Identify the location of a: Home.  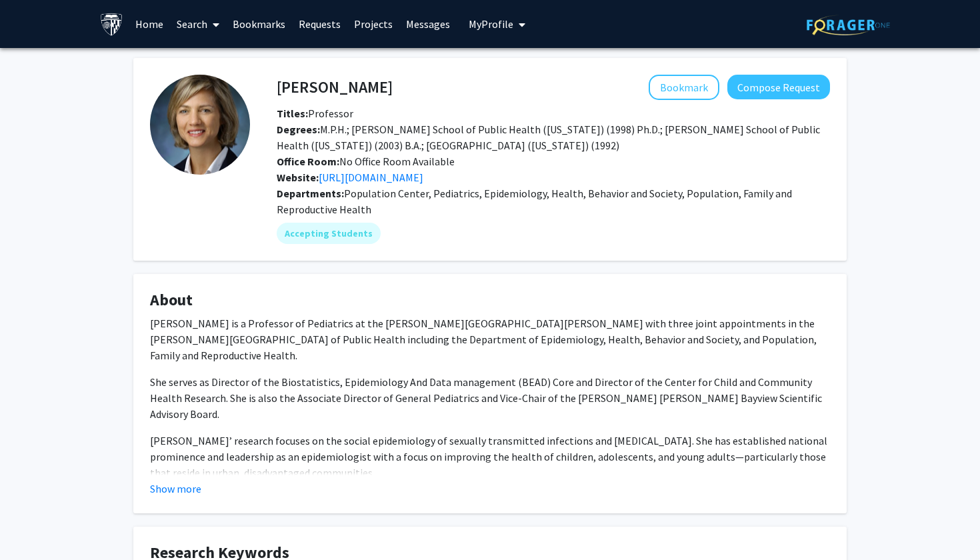
(149, 24).